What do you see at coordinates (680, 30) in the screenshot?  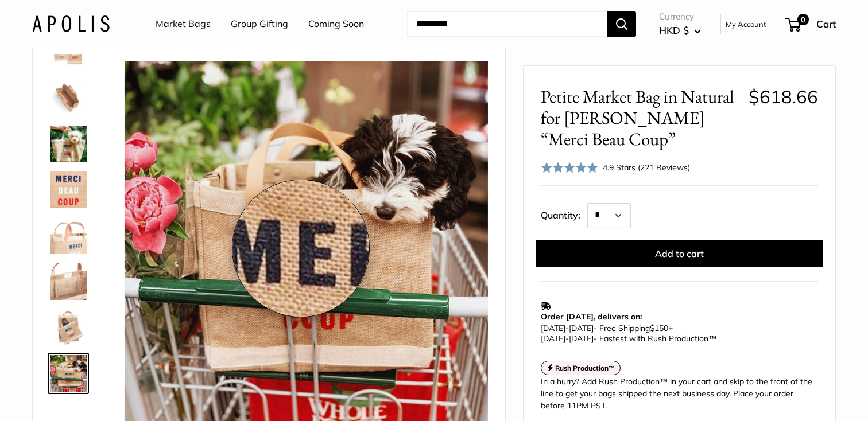 I see `button: HKD $` at bounding box center [680, 30].